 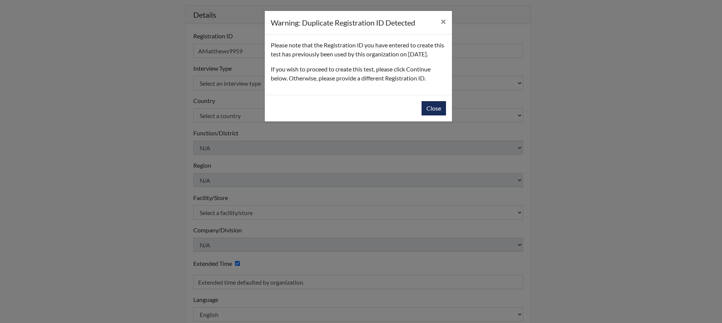 What do you see at coordinates (358, 74) in the screenshot?
I see `p: If you wish to proceed to create this test, please click Continue below. Otherwise, please provid...` at bounding box center [358, 74].